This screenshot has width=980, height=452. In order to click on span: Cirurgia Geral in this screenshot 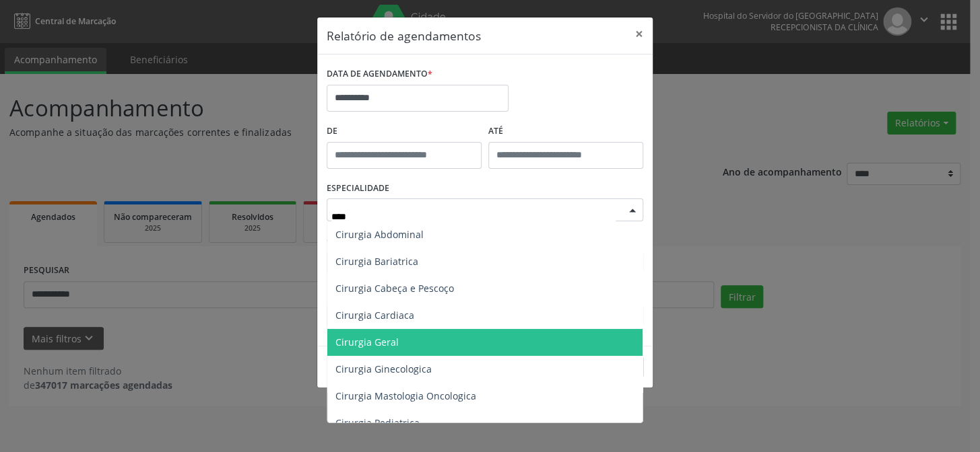, I will do `click(367, 342)`.